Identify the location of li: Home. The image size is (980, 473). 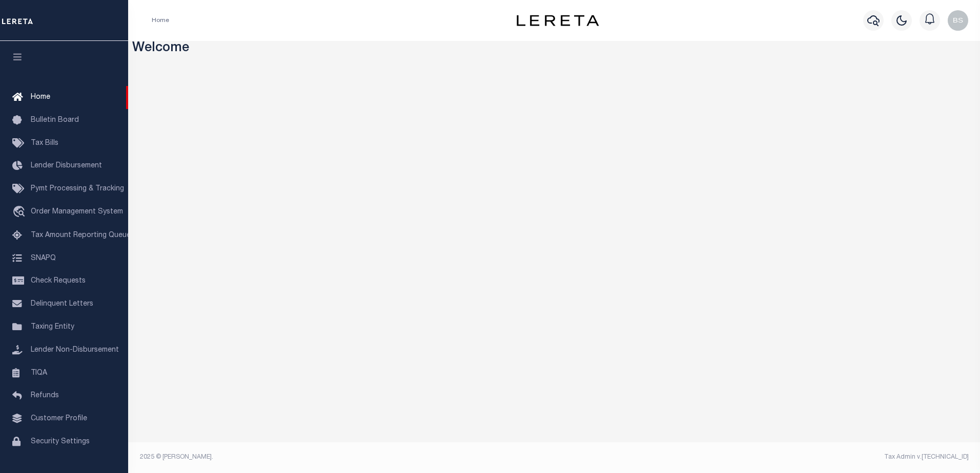
(160, 20).